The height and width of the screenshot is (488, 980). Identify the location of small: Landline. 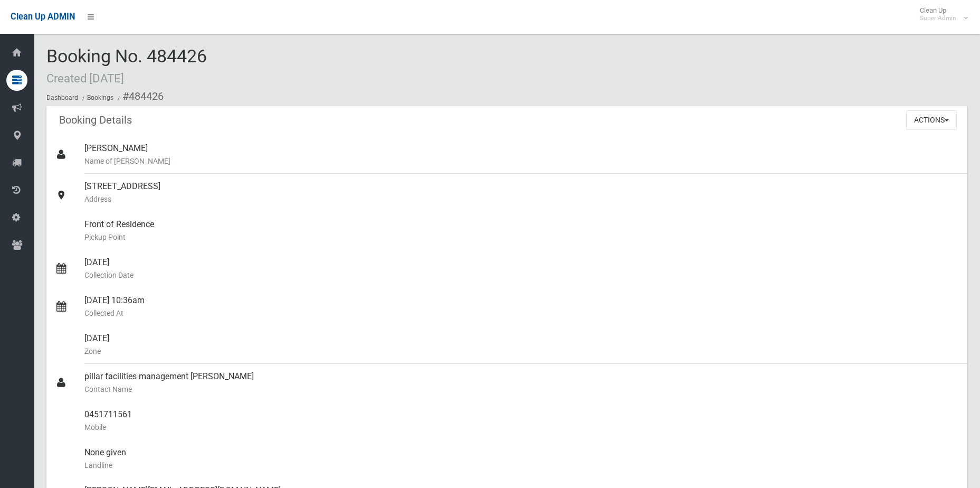
(521, 465).